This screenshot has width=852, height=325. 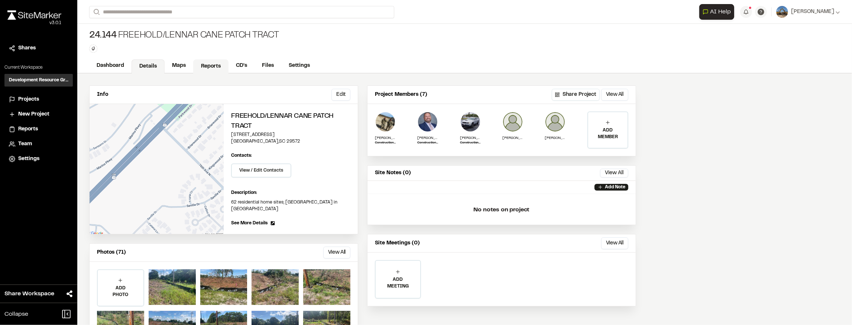 I want to click on a: Maps, so click(x=179, y=66).